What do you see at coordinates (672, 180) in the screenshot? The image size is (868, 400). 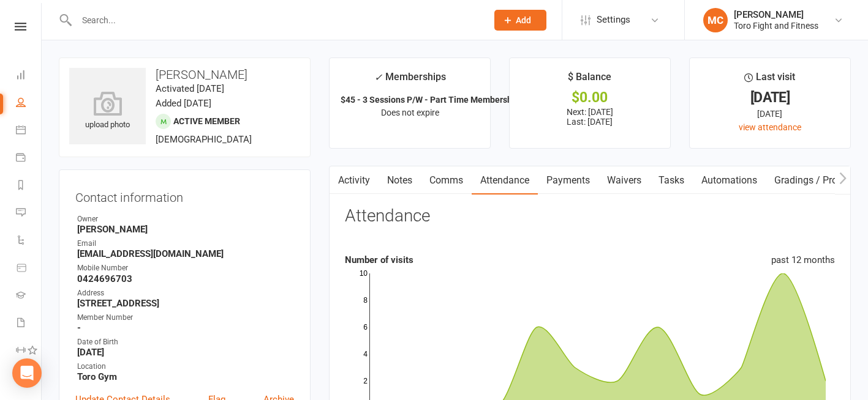 I see `a: Tasks` at bounding box center [672, 180].